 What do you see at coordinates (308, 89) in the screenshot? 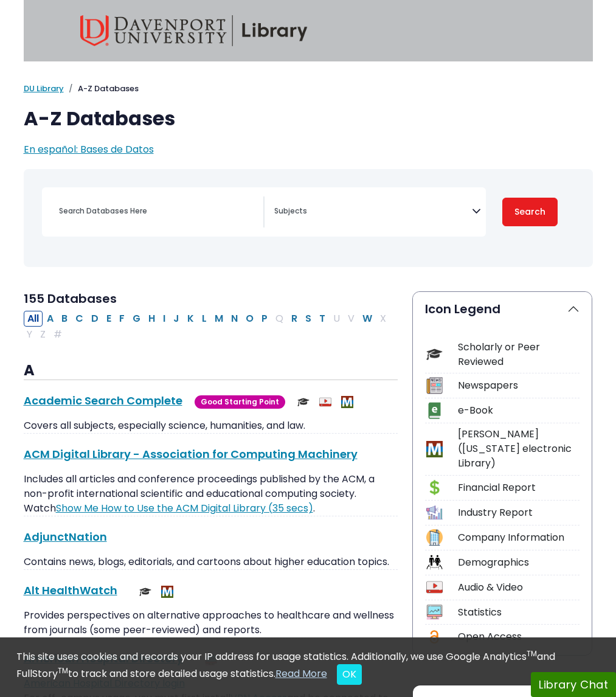
I see `nav: breadcrumb` at bounding box center [308, 89].